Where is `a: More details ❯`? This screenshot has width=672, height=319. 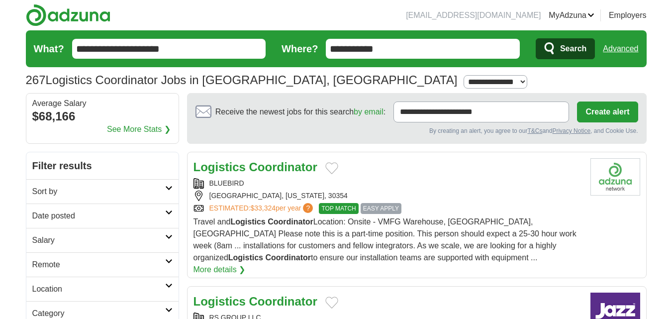
a: More details ❯ is located at coordinates (219, 270).